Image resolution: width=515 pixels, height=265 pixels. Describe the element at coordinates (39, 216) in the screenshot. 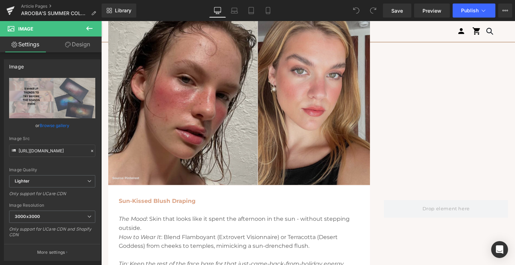

I see `i: How to Wear It` at that location.